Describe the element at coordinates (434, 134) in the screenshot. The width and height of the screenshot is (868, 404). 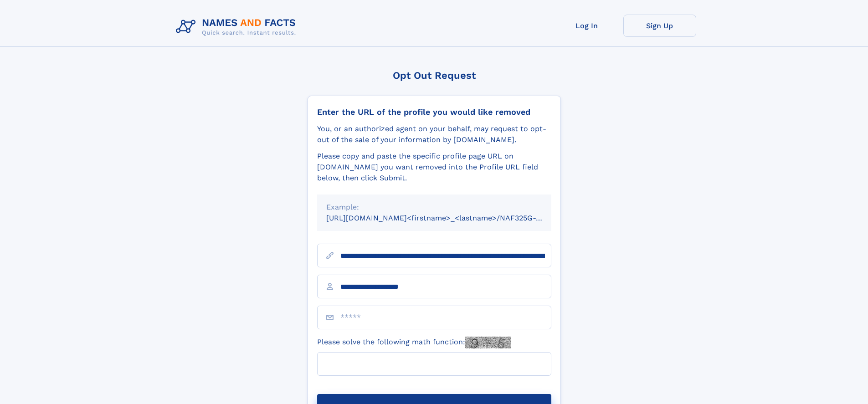
I see `div: You, or an authorized agent on your behalf, may request to opt-out of the sale of your informatio...` at that location.